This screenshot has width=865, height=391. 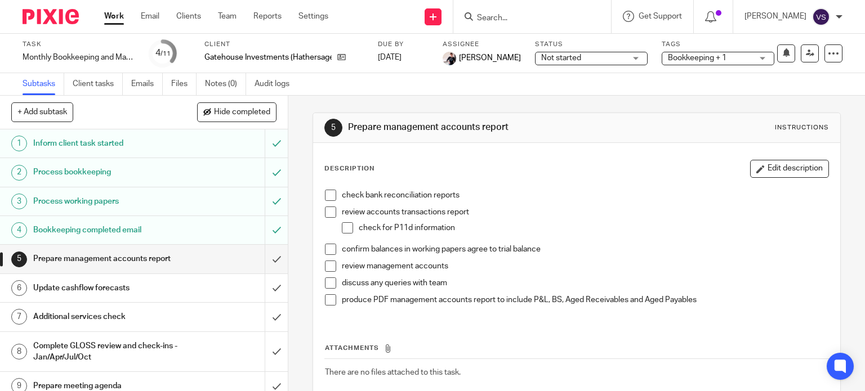 I want to click on h1: Additional services check, so click(x=106, y=317).